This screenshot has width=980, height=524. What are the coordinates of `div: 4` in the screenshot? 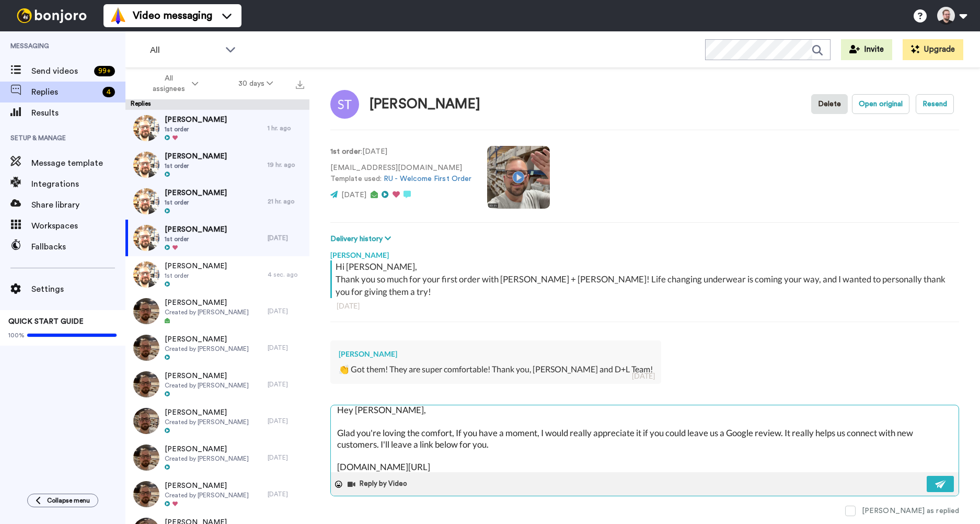 It's located at (109, 92).